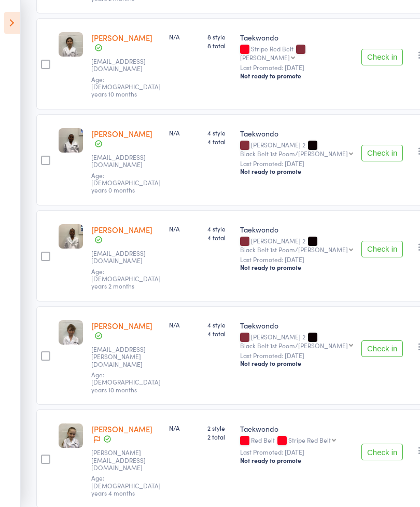 This screenshot has height=507, width=420. I want to click on span: 8 style, so click(219, 37).